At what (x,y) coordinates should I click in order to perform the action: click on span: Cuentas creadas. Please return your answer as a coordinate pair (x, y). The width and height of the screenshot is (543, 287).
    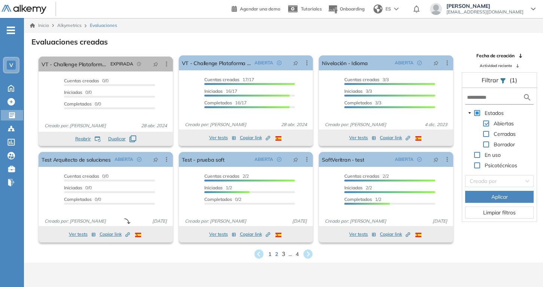
    Looking at the image, I should click on (362, 79).